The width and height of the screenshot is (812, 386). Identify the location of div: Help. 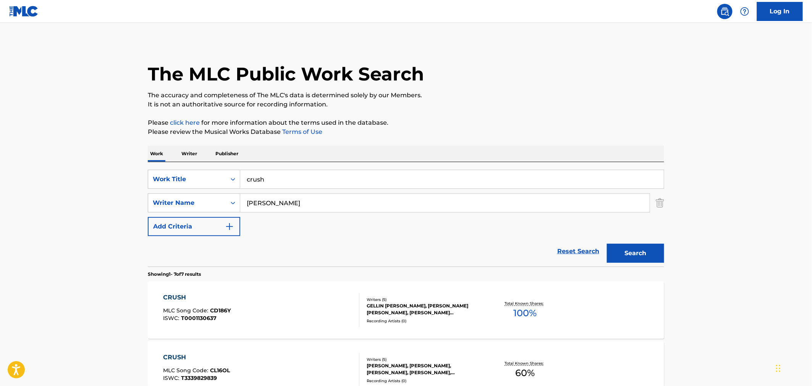
(745, 11).